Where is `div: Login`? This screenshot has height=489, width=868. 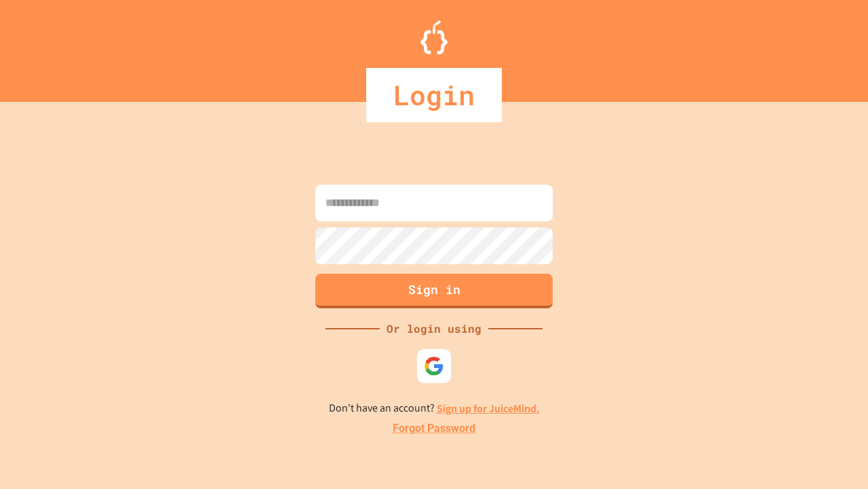 div: Login is located at coordinates (434, 95).